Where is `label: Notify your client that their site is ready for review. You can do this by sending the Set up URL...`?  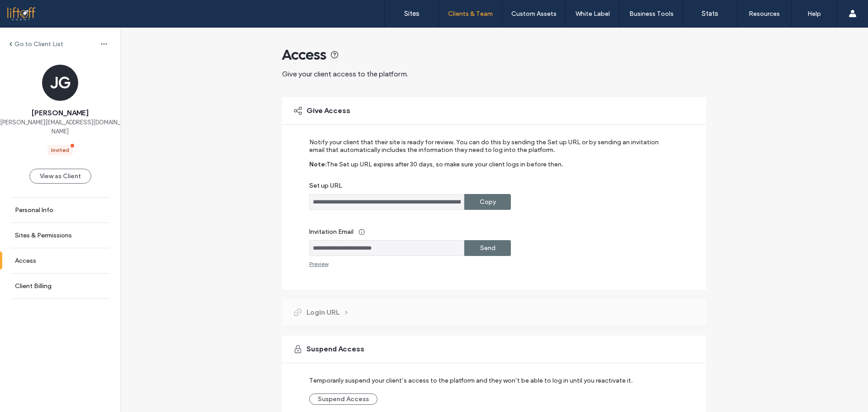 label: Notify your client that their site is ready for review. You can do this by sending the Set up URL... is located at coordinates (488, 149).